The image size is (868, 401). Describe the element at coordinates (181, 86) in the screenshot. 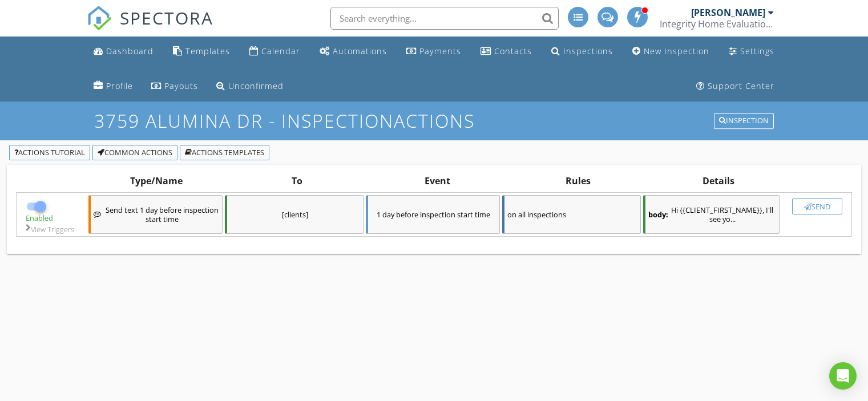

I see `div: Payouts` at that location.